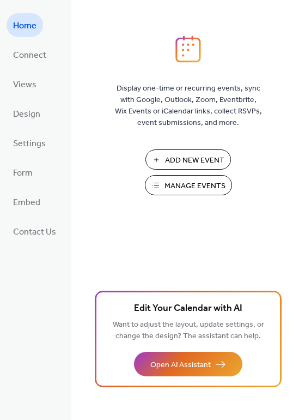 The width and height of the screenshot is (305, 420). I want to click on span: Display one-time or recurring events, sync with Google, Outlook, Zoom, Eventbrite, Wix Events or ..., so click(189, 106).